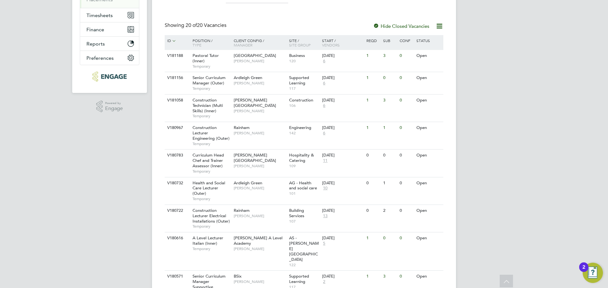  What do you see at coordinates (390, 41) in the screenshot?
I see `div: Sub` at bounding box center [390, 41].